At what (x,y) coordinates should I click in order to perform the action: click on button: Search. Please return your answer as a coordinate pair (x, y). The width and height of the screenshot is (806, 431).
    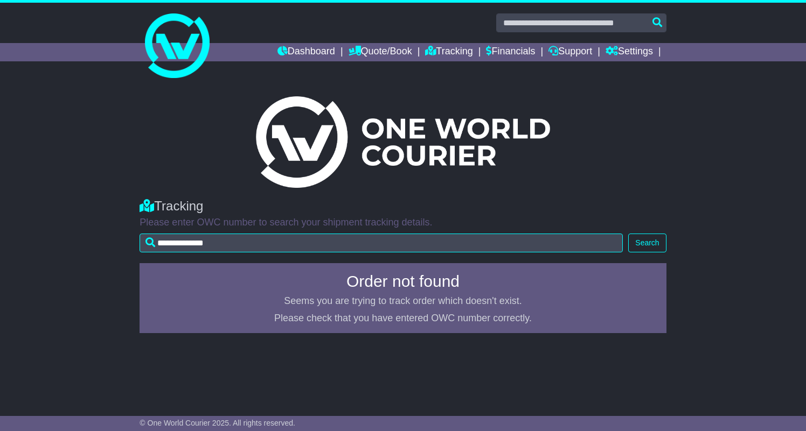
    Looking at the image, I should click on (647, 243).